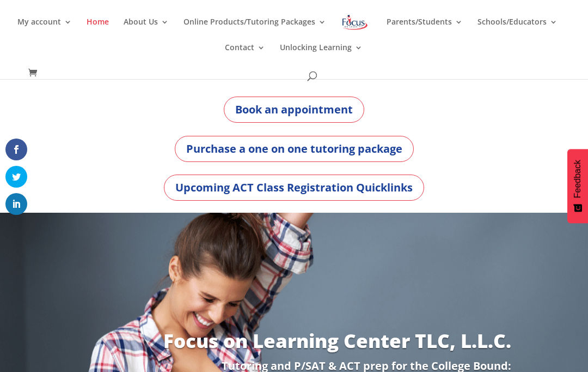 This screenshot has height=372, width=588. What do you see at coordinates (578, 179) in the screenshot?
I see `span: Feedback` at bounding box center [578, 179].